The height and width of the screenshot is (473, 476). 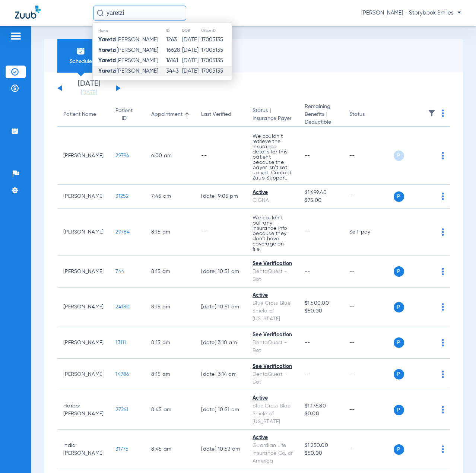 I want to click on th: Office ID, so click(x=216, y=31).